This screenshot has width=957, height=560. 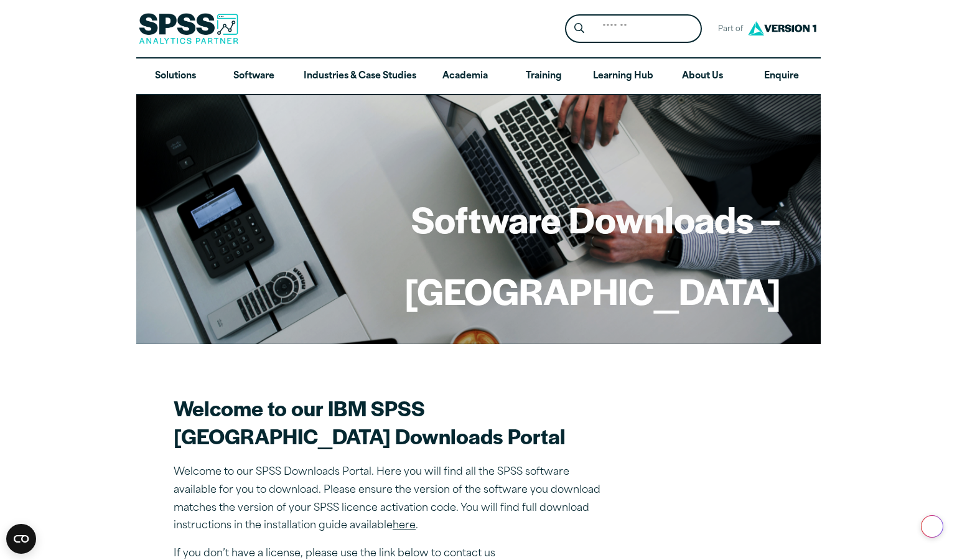 I want to click on a: Solutions, so click(x=175, y=77).